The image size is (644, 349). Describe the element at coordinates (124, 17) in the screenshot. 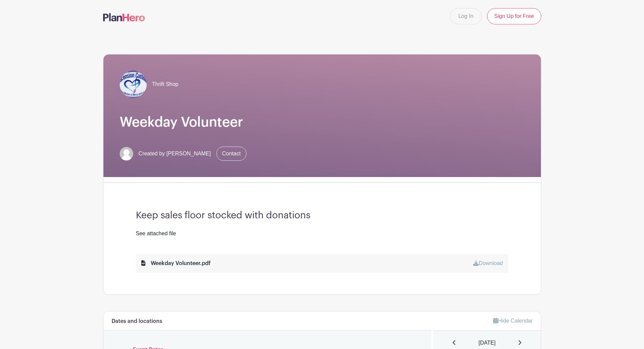

I see `img: logo-507f7623f17ff9eddc593b1ce0a138ce2505c220e1c5a4e2b4648c50719b7d32.svg` at that location.